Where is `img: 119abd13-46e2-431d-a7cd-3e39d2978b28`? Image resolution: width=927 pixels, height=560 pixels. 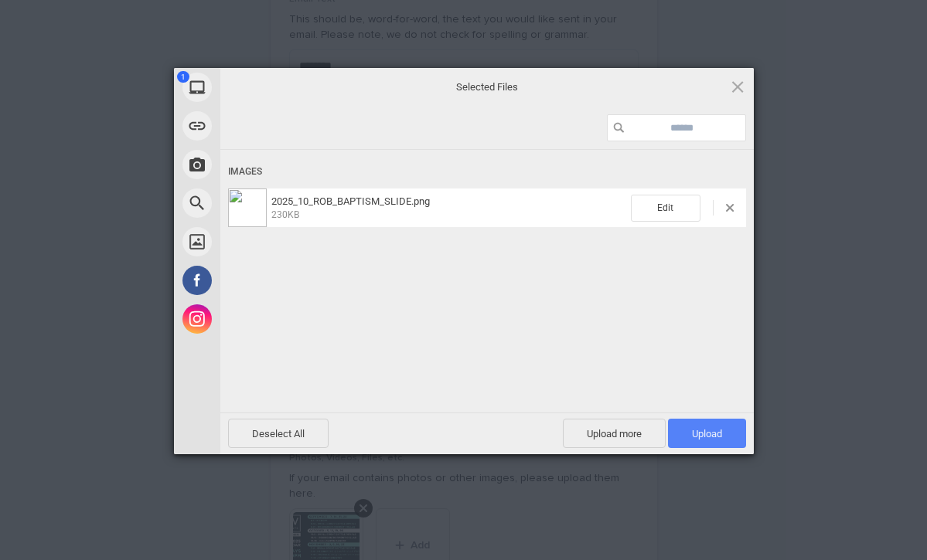 img: 119abd13-46e2-431d-a7cd-3e39d2978b28 is located at coordinates (248, 208).